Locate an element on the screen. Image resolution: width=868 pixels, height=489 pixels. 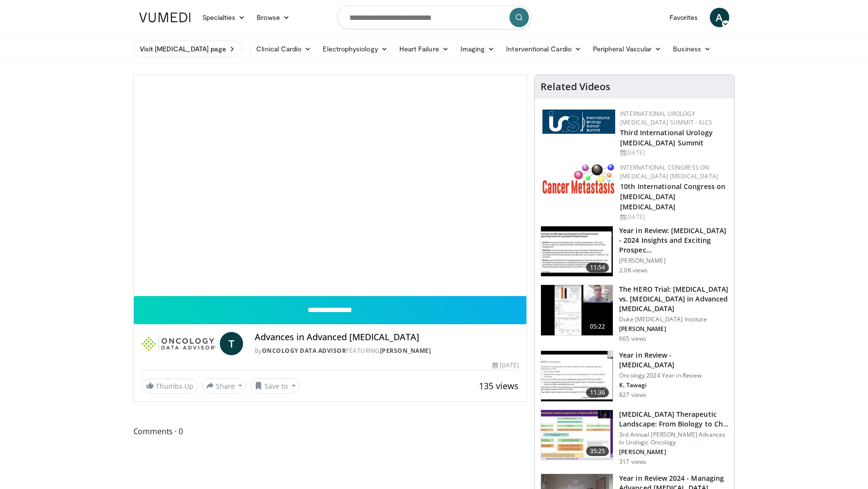
a: Electrophysiology is located at coordinates (355, 49).